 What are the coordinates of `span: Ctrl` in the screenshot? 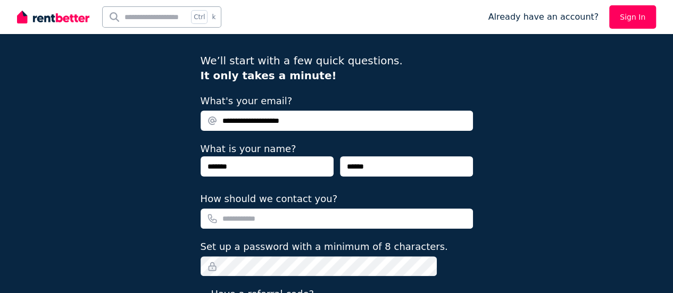 It's located at (199, 17).